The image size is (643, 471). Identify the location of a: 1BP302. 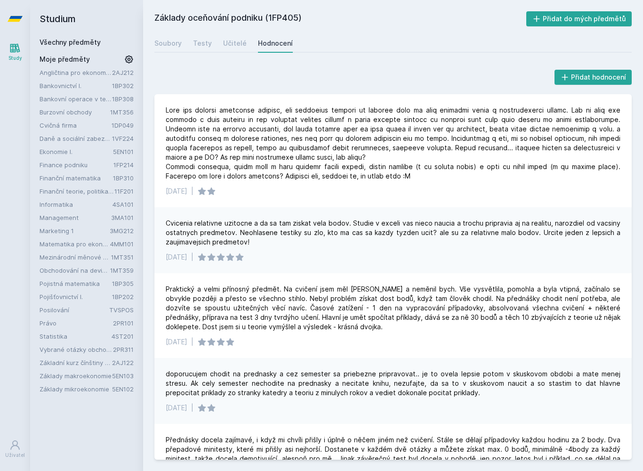
(123, 86).